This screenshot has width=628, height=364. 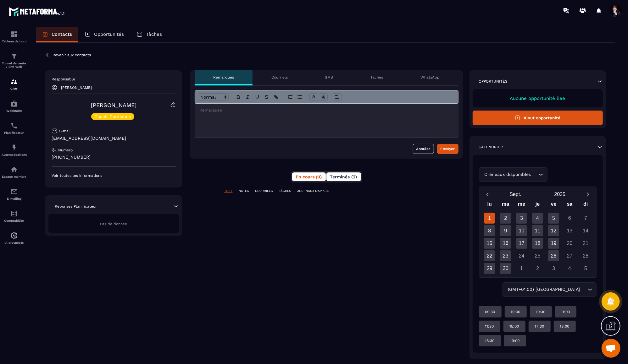 What do you see at coordinates (113, 224) in the screenshot?
I see `span: Pas de donnée` at bounding box center [113, 224].